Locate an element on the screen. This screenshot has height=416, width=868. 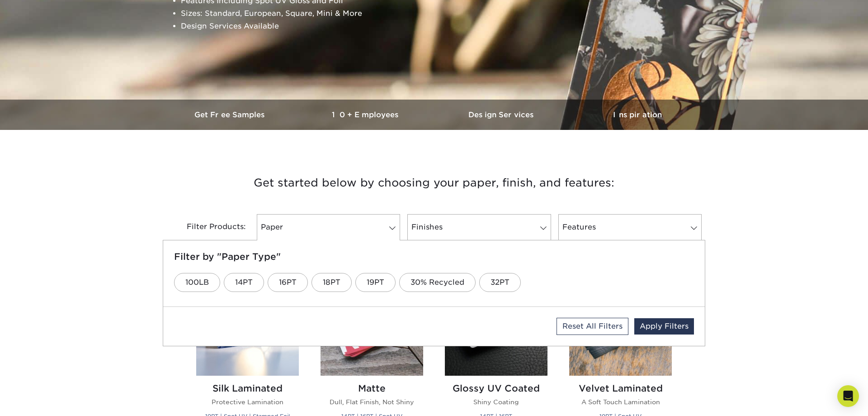
li: Design Services Available is located at coordinates (442, 26).